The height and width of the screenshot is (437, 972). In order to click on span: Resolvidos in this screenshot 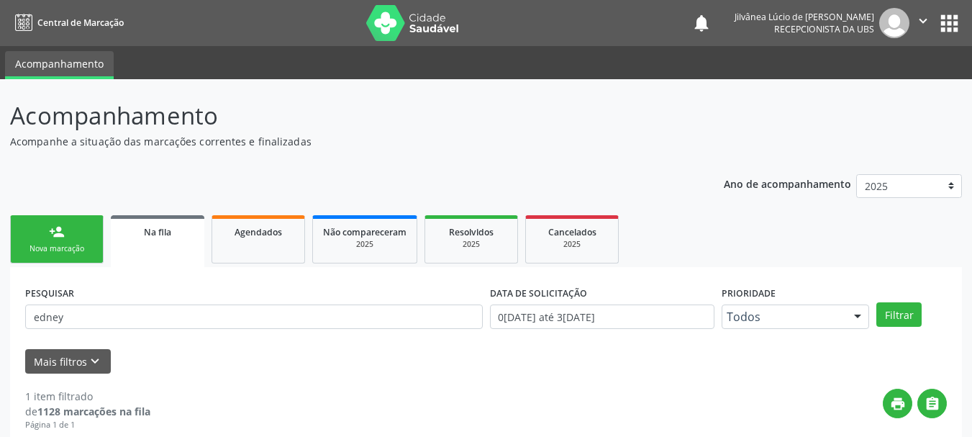, I will do `click(471, 232)`.